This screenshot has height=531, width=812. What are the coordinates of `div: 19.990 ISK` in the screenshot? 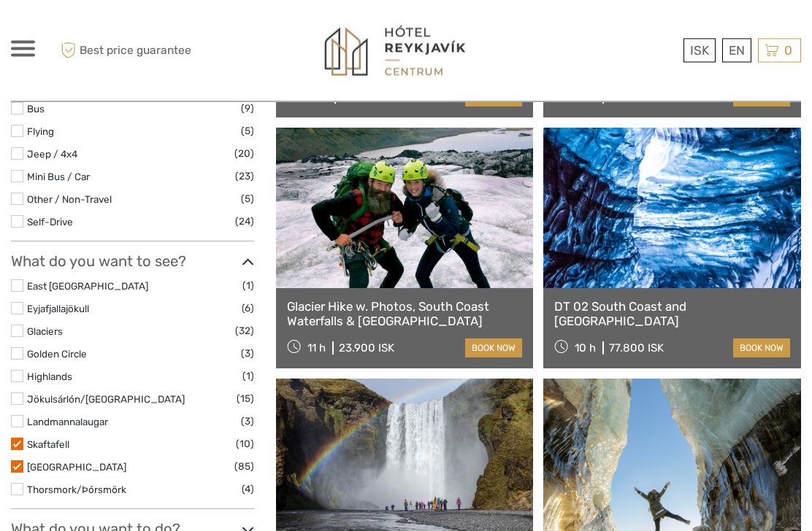 It's located at (635, 97).